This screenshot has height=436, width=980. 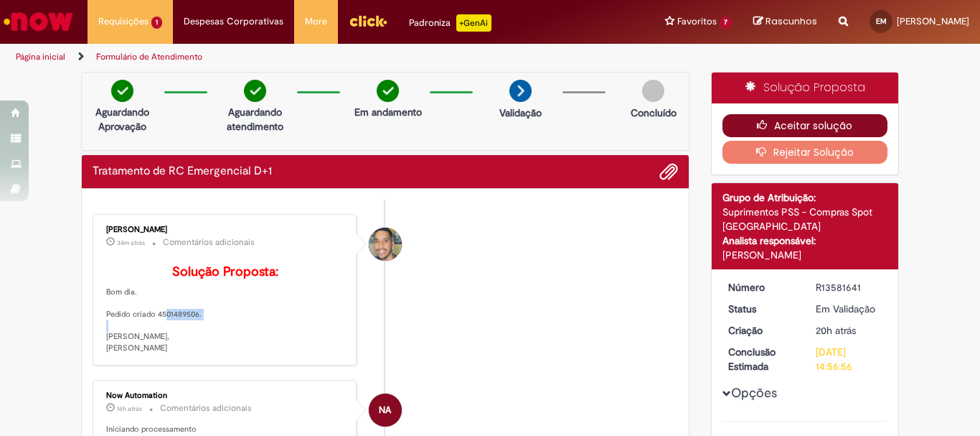 What do you see at coordinates (384, 410) in the screenshot?
I see `span: NA` at bounding box center [384, 410].